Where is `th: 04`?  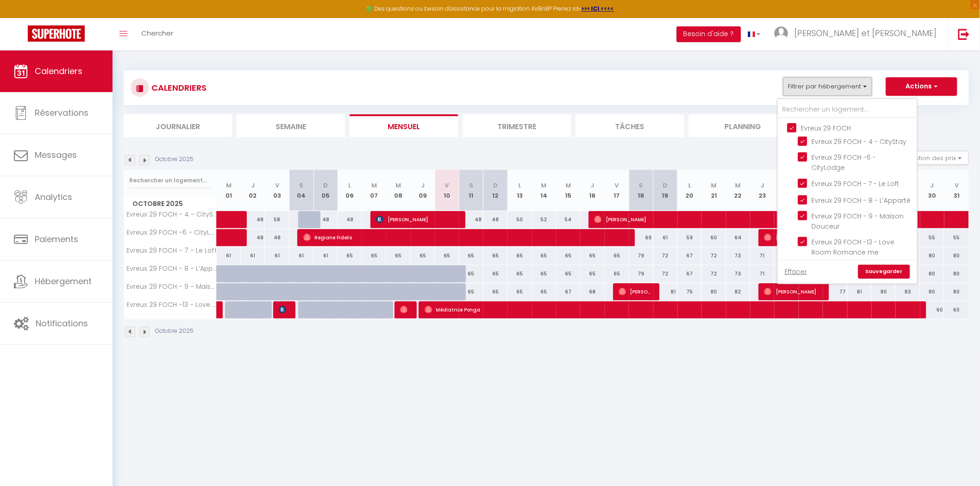
th: 04 is located at coordinates (302, 191).